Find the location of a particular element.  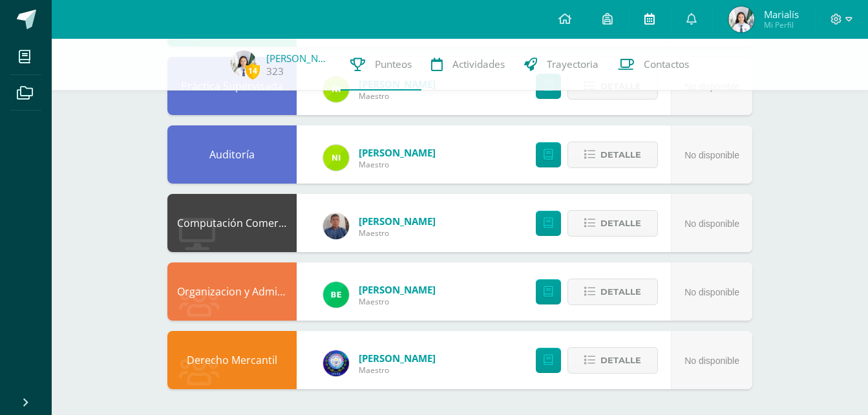

div: Organizacion y Administración is located at coordinates (232, 292).